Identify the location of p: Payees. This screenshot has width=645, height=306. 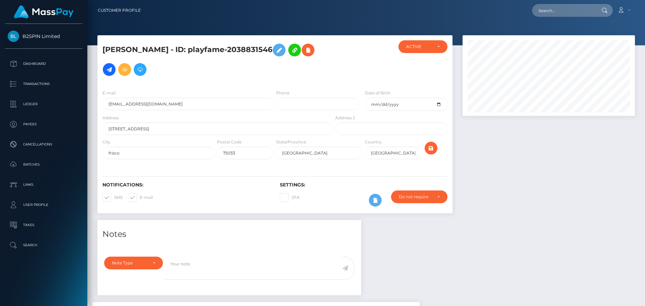
(44, 124).